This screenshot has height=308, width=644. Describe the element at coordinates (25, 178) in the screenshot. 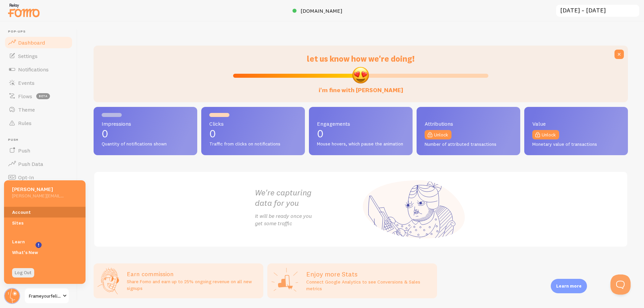

I see `span: Opt-In` at that location.